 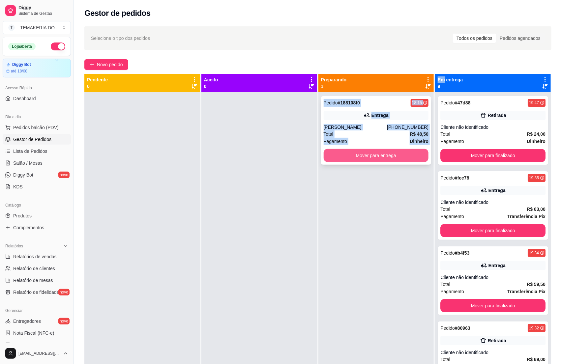 I want to click on p: 9, so click(x=450, y=86).